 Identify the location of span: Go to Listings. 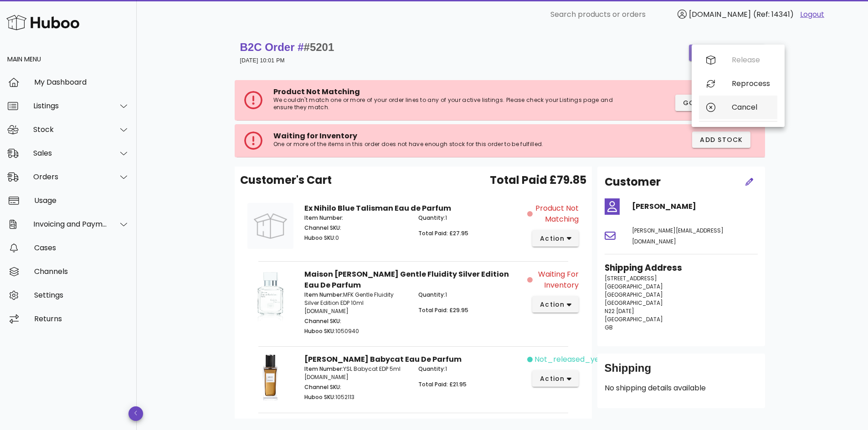
(712, 103).